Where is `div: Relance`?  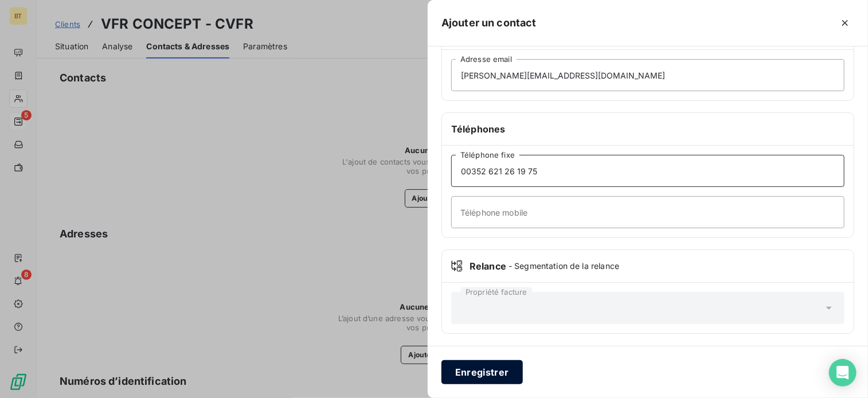
div: Relance is located at coordinates (648, 267).